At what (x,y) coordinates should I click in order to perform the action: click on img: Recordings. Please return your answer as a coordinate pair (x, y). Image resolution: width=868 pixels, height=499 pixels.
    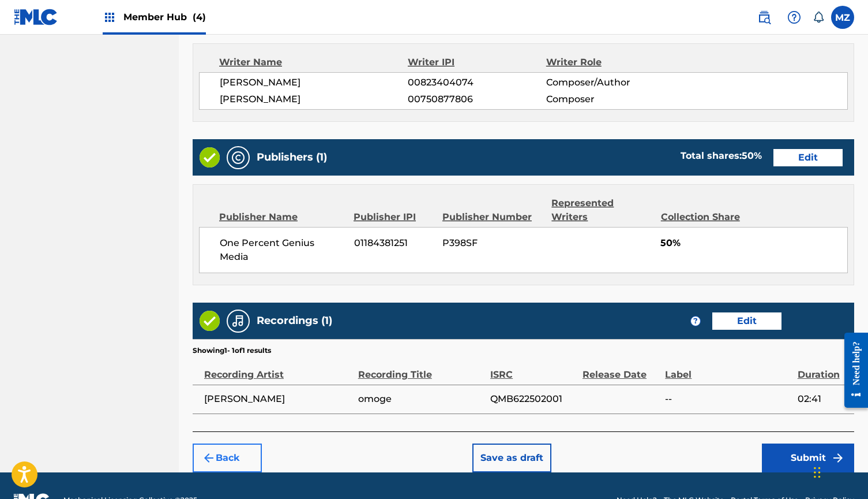
    Looking at the image, I should click on (239, 321).